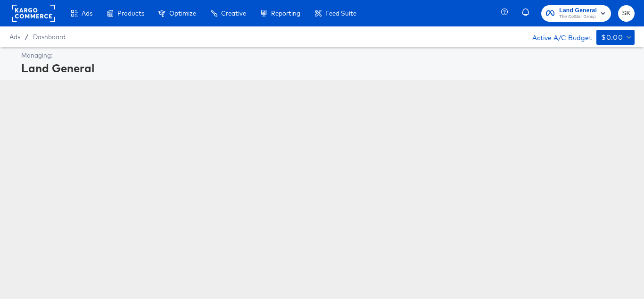  I want to click on div: $0.00, so click(612, 38).